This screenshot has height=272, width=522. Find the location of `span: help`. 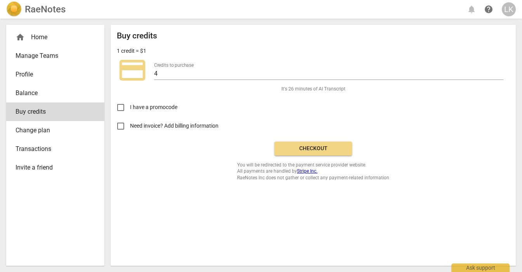

span: help is located at coordinates (489, 9).